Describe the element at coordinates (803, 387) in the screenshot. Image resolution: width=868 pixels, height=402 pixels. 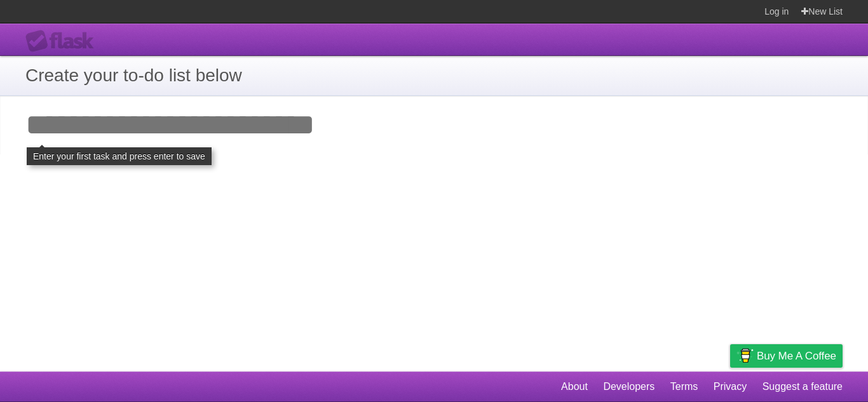
I see `a: Suggest a feature` at that location.